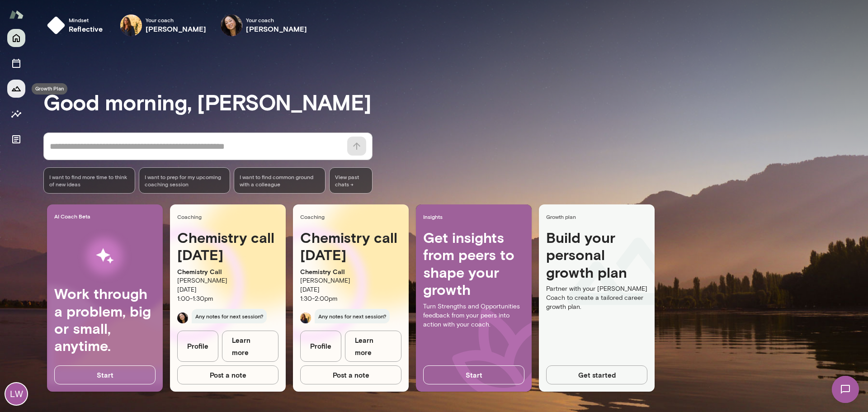  Describe the element at coordinates (17, 38) in the screenshot. I see `button: Home` at that location.